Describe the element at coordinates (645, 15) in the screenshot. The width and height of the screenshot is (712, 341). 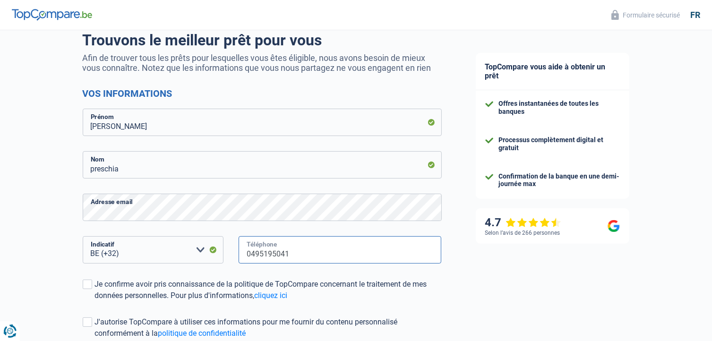
I see `button: Formulaire sécurisé` at that location.